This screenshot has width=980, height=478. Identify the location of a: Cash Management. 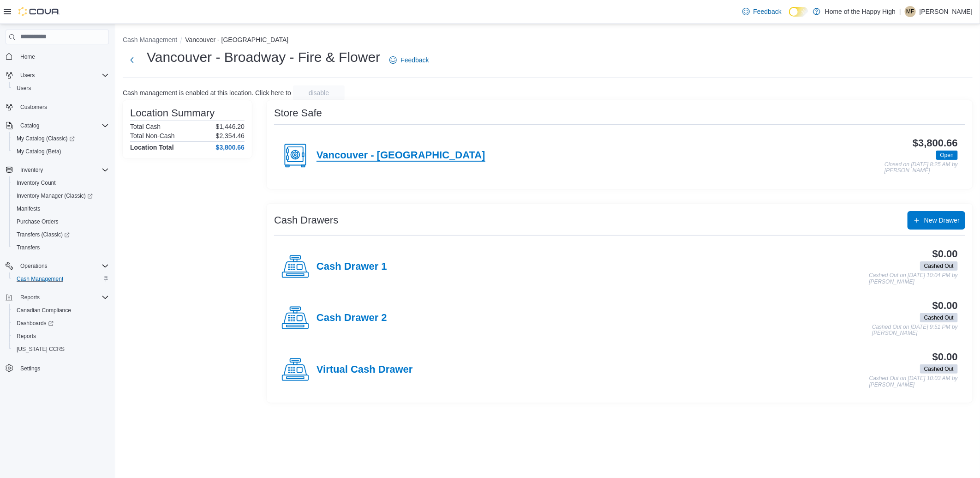
(40, 279).